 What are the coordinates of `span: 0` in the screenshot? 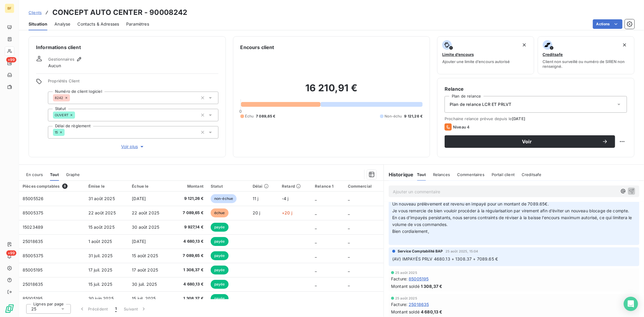 It's located at (241, 111).